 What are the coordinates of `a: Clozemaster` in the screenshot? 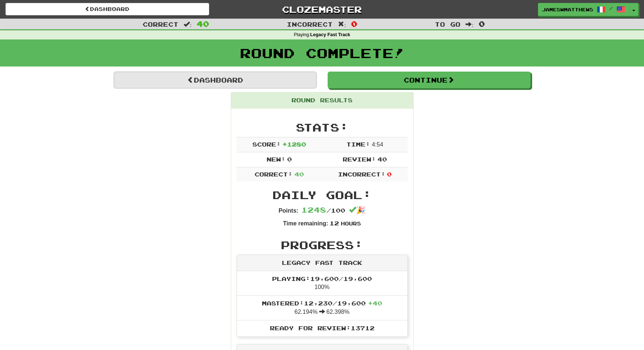 It's located at (322, 9).